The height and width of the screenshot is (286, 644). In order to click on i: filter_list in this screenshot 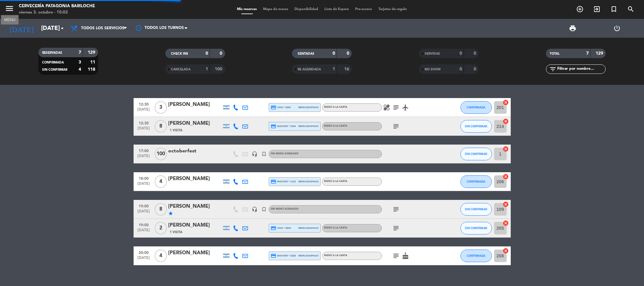, I will do `click(553, 69)`.